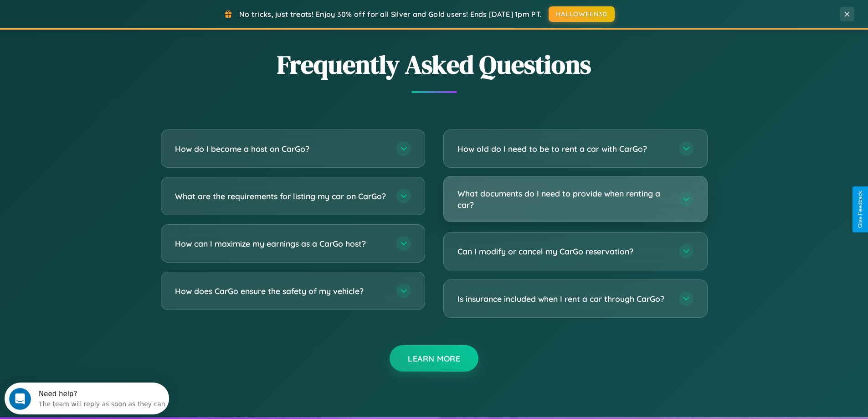  I want to click on button: HALLOWEEN30, so click(581, 14).